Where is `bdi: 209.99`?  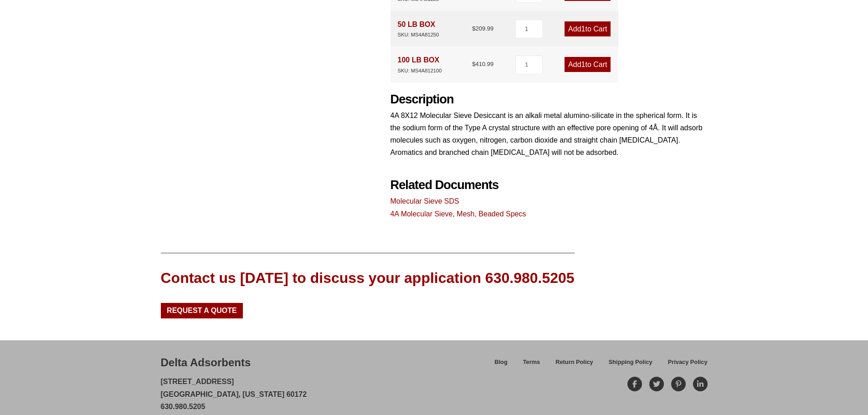
bdi: 209.99 is located at coordinates (483, 28).